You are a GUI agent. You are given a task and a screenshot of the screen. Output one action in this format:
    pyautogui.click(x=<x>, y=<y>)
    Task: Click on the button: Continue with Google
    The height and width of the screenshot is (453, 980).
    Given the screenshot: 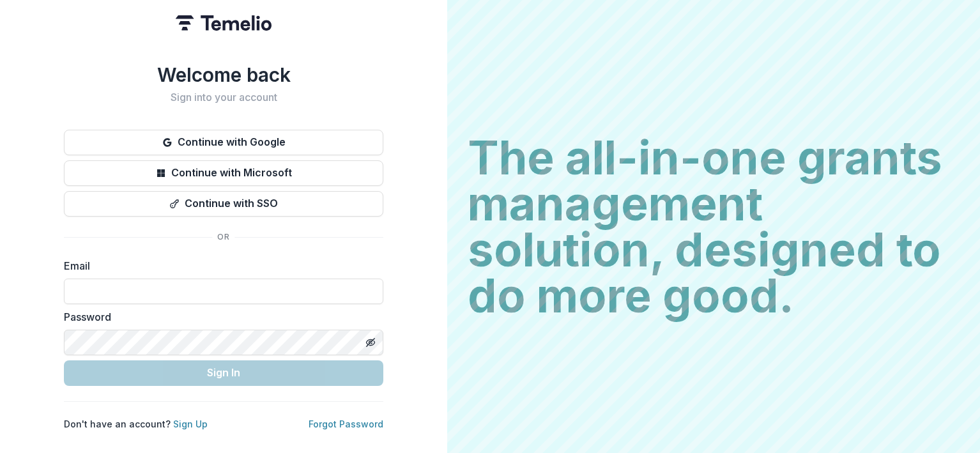 What is the action you would take?
    pyautogui.click(x=223, y=143)
    